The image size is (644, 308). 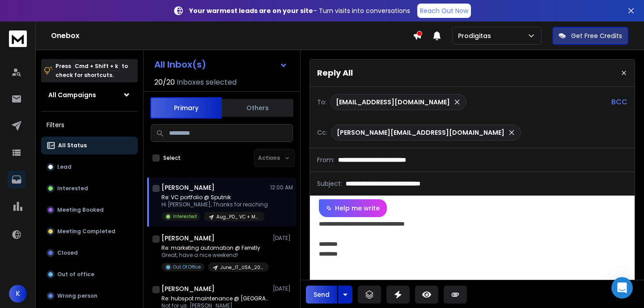 What do you see at coordinates (322, 295) in the screenshot?
I see `button: Send` at bounding box center [322, 295].